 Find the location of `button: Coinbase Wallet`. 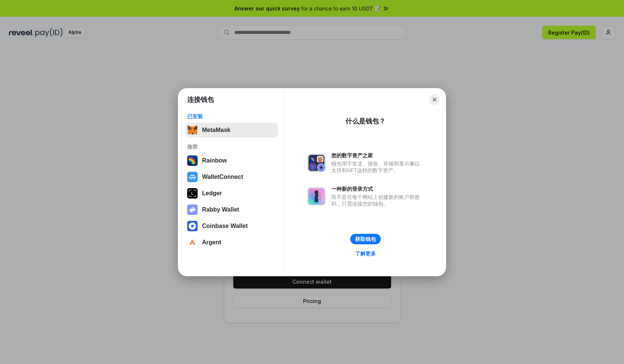

button: Coinbase Wallet is located at coordinates (231, 226).